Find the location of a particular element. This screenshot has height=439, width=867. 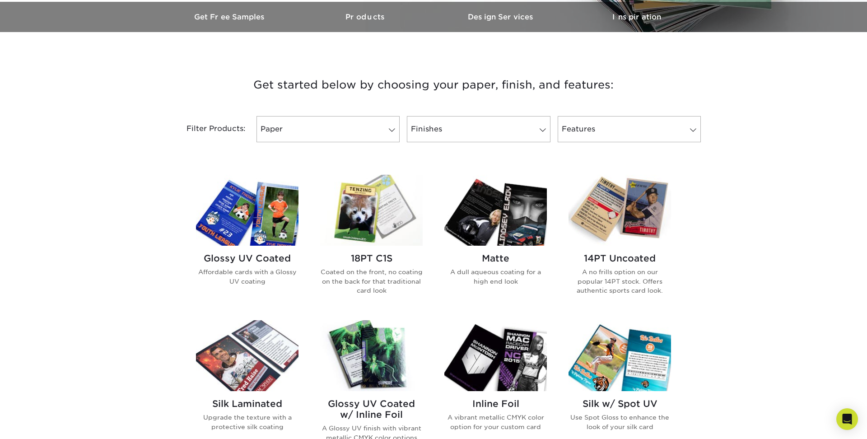

a: Features is located at coordinates (629, 129).